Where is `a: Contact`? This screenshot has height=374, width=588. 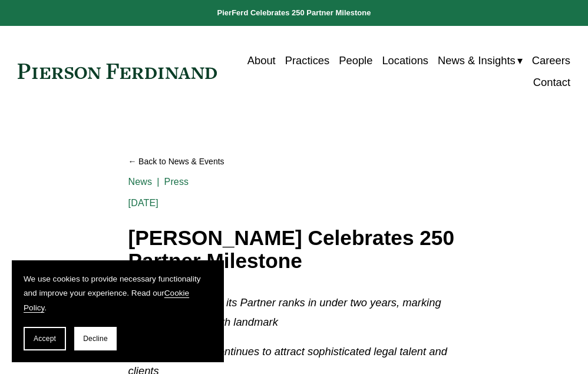
a: Contact is located at coordinates (552, 82).